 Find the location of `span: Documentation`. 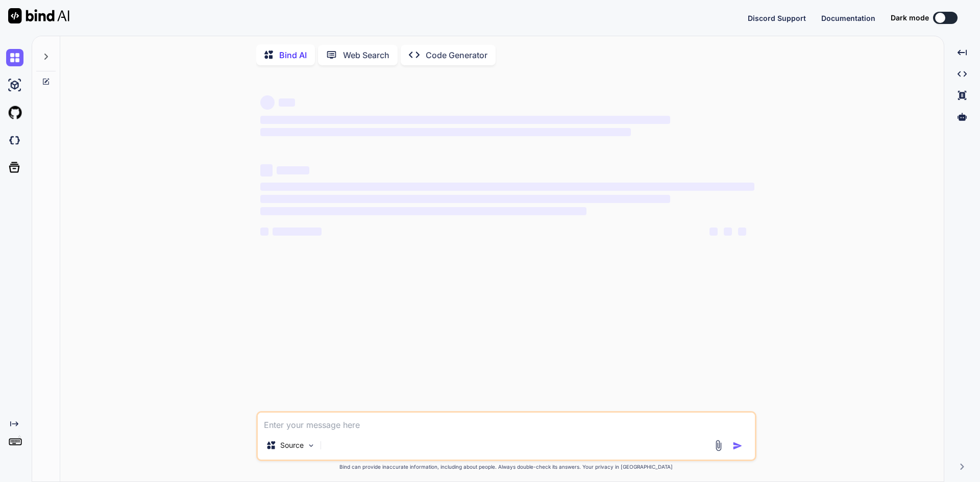

span: Documentation is located at coordinates (849, 18).